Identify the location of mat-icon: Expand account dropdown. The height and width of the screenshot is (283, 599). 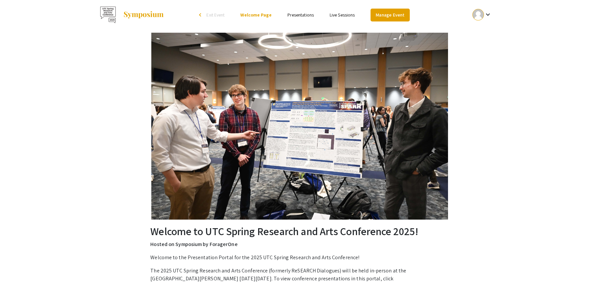
(488, 15).